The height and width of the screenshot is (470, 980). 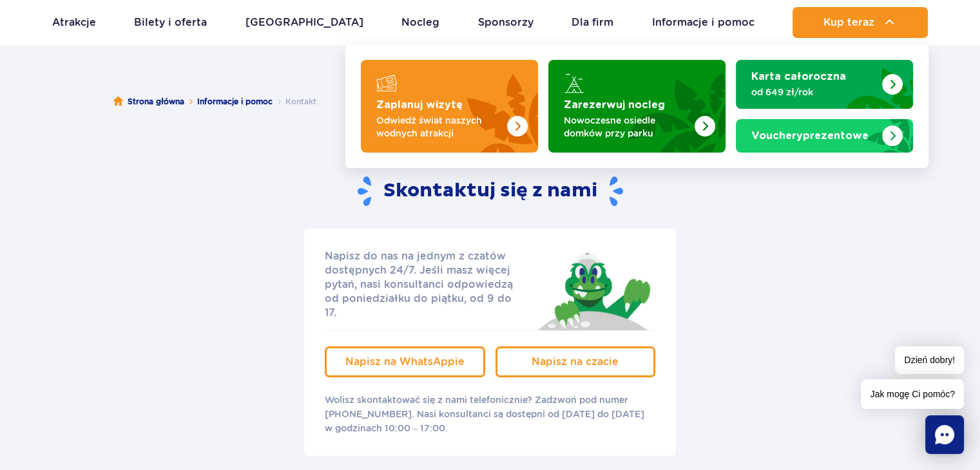 What do you see at coordinates (149, 102) in the screenshot?
I see `a: Strona główna` at bounding box center [149, 102].